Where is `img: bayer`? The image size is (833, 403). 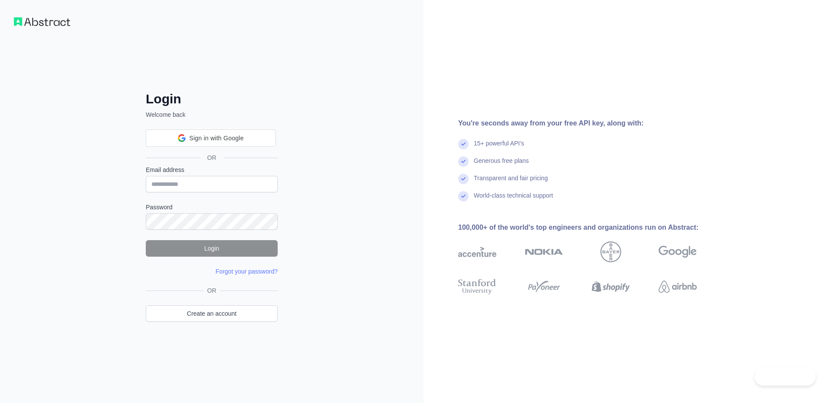
img: bayer is located at coordinates (611, 252).